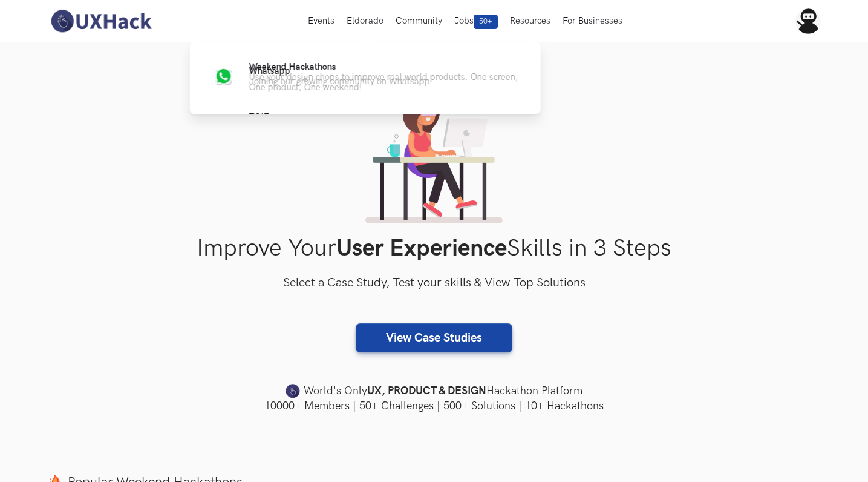 Image resolution: width=868 pixels, height=482 pixels. I want to click on h1: Improve Your Skills in 3 Steps, so click(434, 248).